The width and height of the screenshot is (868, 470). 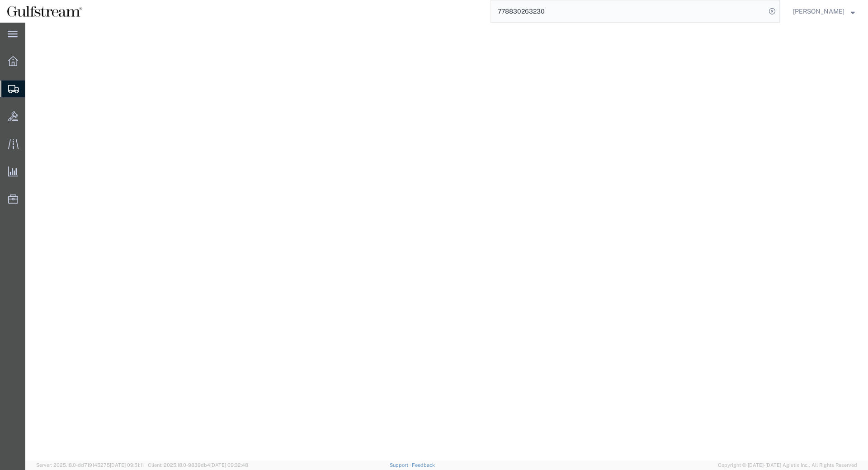 I want to click on a: Feedback, so click(x=423, y=465).